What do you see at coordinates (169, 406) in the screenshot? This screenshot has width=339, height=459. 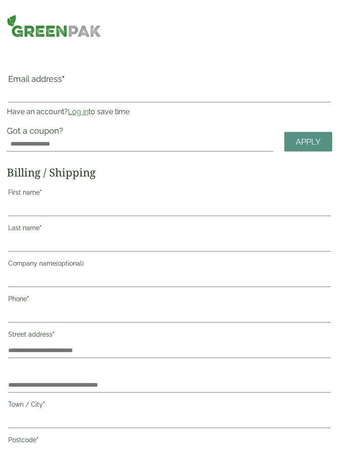 I see `label: Town / City` at bounding box center [169, 406].